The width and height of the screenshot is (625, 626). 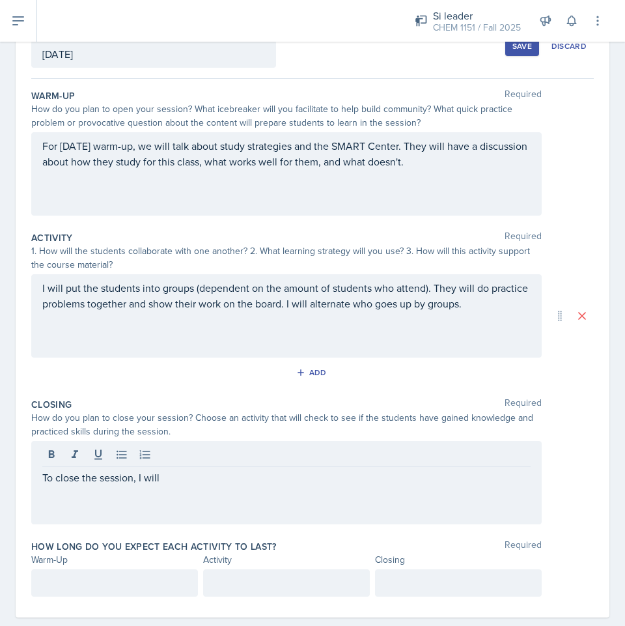 I want to click on div: CHEM 1151 / Fall 2025, so click(x=477, y=27).